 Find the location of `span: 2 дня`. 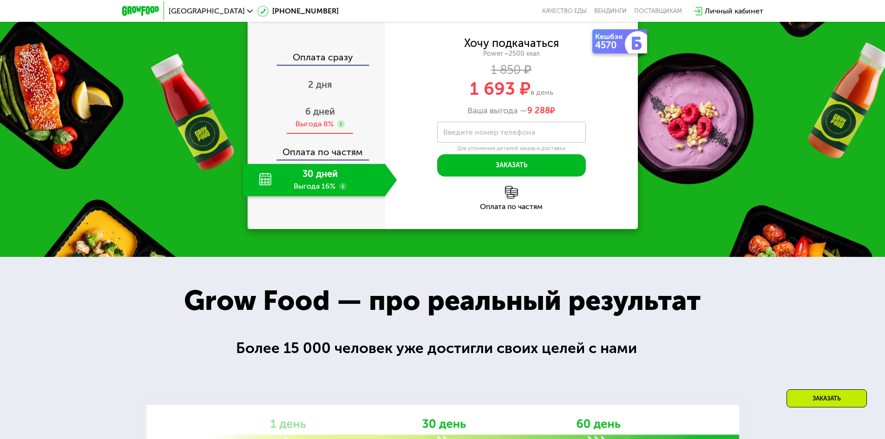

span: 2 дня is located at coordinates (320, 85).